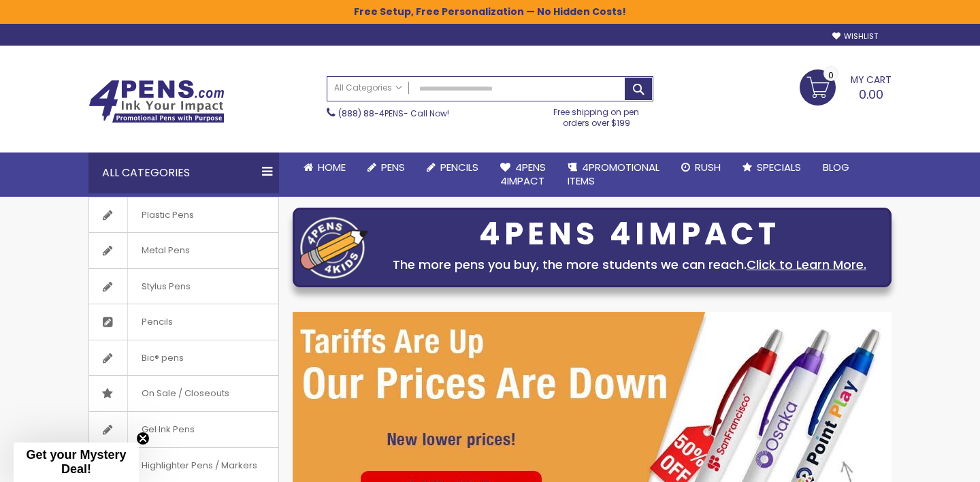 The width and height of the screenshot is (980, 482). Describe the element at coordinates (167, 215) in the screenshot. I see `span: Plastic Pens` at that location.